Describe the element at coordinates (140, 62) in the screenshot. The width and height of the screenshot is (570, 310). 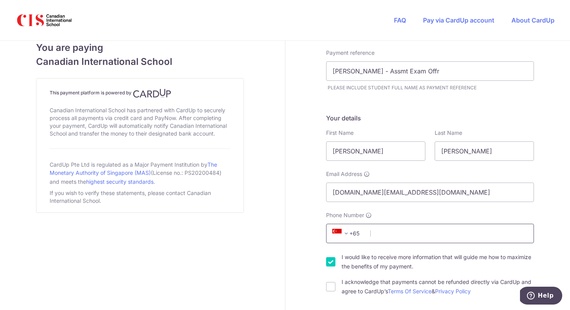
I see `span: Canadian International School` at that location.